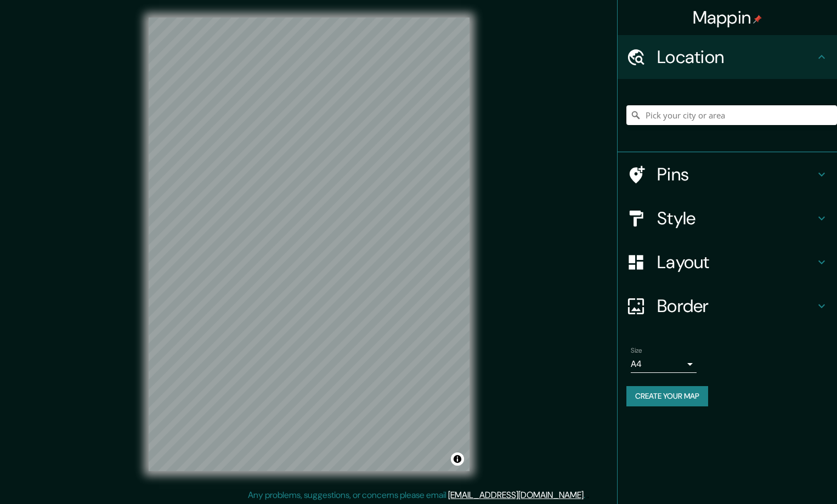  I want to click on input: Pick your city or area, so click(732, 115).